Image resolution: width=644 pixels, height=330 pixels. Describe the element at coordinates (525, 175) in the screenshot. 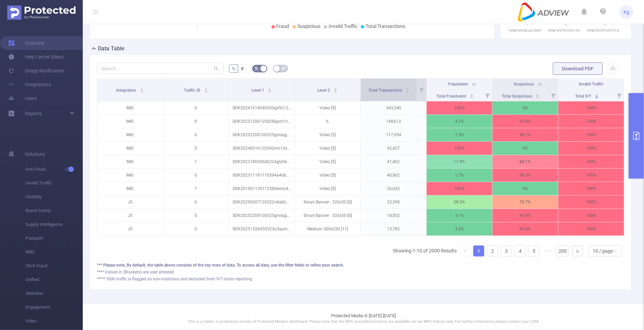

I see `p: 98.3%` at that location.